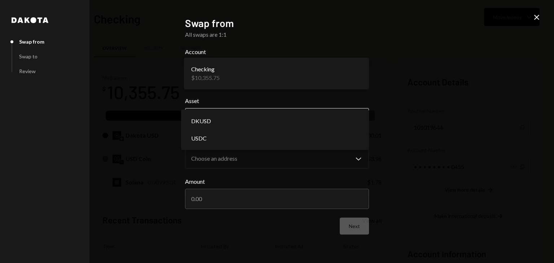 The height and width of the screenshot is (263, 554). I want to click on input: 0.00, so click(277, 199).